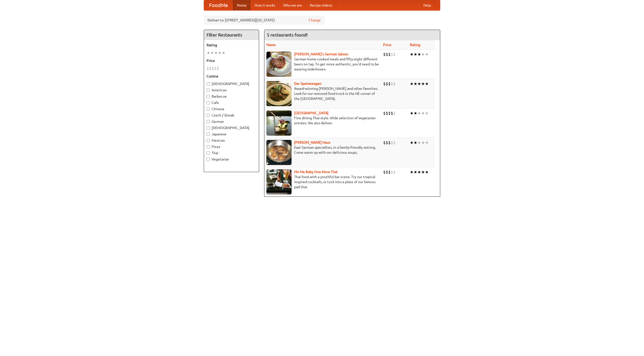 Image resolution: width=644 pixels, height=356 pixels. I want to click on a: Help, so click(427, 5).